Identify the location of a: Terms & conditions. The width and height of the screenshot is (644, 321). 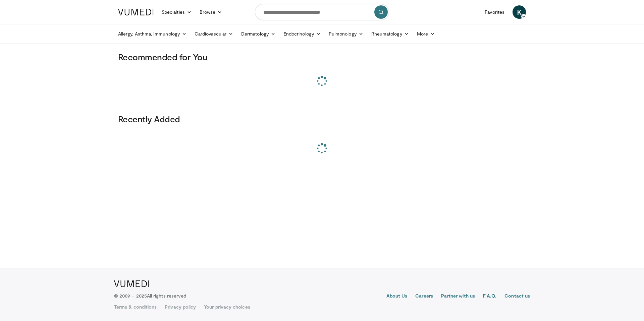
(135, 307).